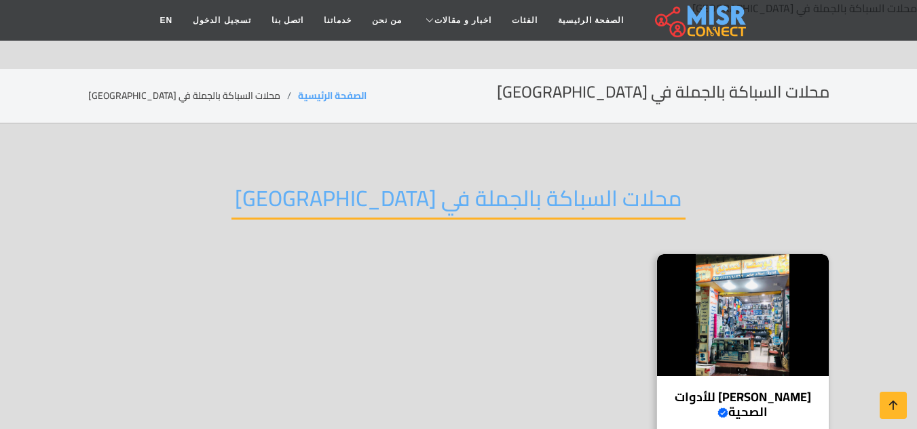  Describe the element at coordinates (287, 20) in the screenshot. I see `a: اتصل بنا` at that location.